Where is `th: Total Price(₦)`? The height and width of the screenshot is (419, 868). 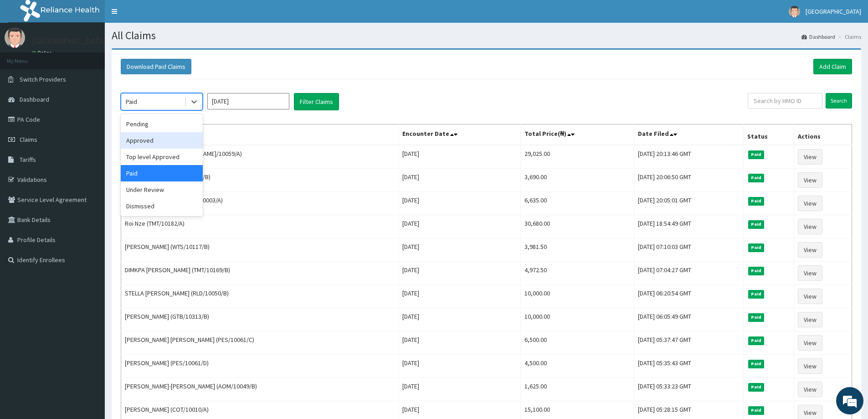 th: Total Price(₦) is located at coordinates (577, 135).